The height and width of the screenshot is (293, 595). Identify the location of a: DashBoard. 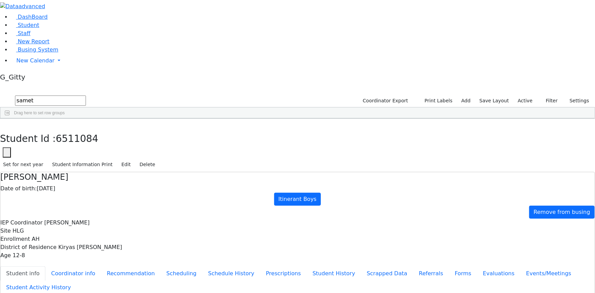
(29, 17).